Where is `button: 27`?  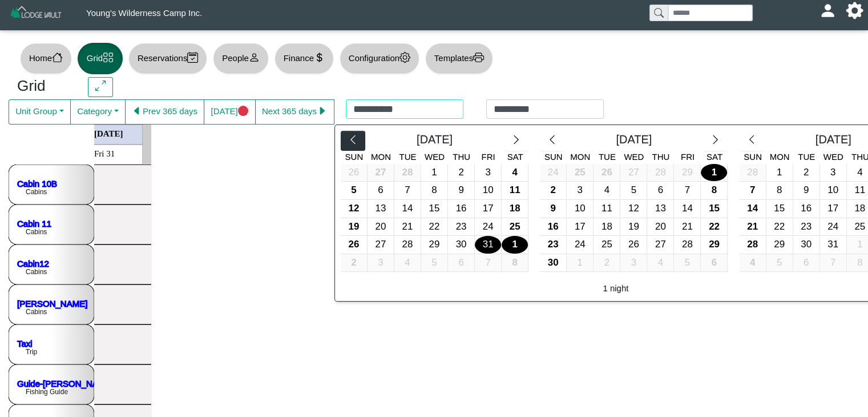
button: 27 is located at coordinates (661, 245).